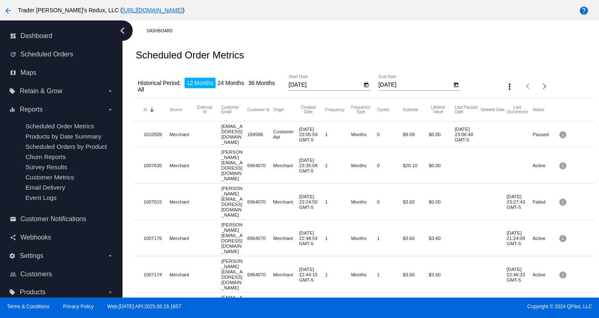 Image resolution: width=599 pixels, height=318 pixels. I want to click on i: arrow_drop_down, so click(110, 110).